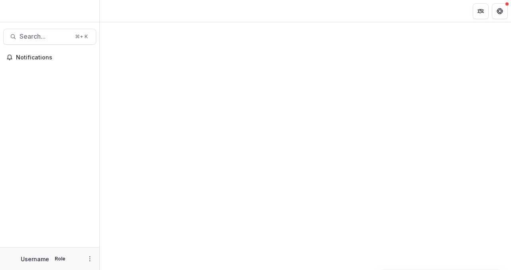 The image size is (511, 270). What do you see at coordinates (500, 11) in the screenshot?
I see `button: Get Help` at bounding box center [500, 11].